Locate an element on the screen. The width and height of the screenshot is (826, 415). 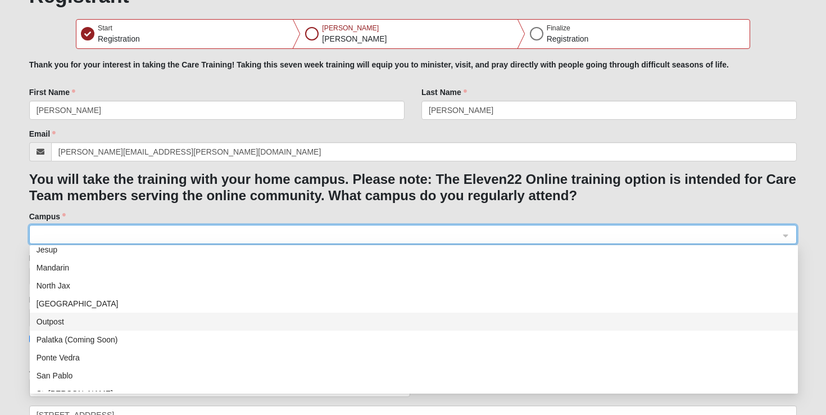
div: Ponte Vedra is located at coordinates (413, 357).